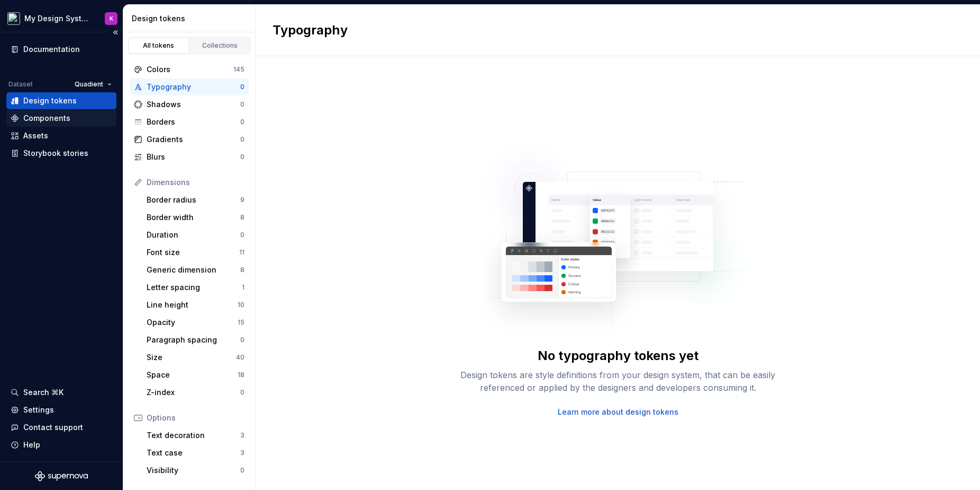 The image size is (980, 490). What do you see at coordinates (190, 70) in the screenshot?
I see `div: Colors` at bounding box center [190, 70].